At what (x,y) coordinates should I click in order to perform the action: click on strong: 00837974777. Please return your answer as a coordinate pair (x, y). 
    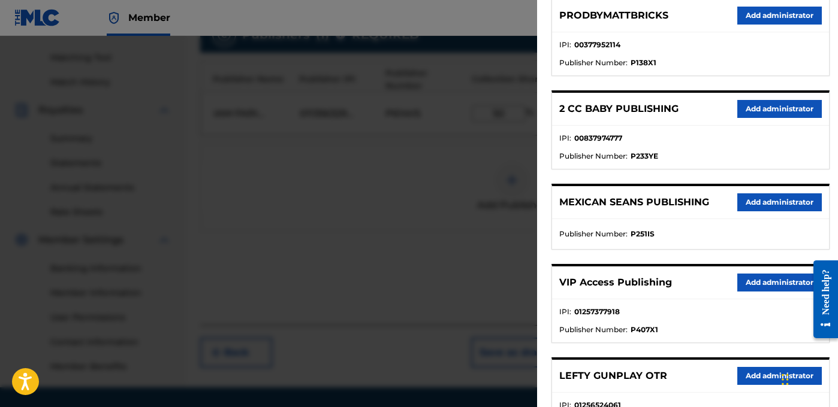
    Looking at the image, I should click on (598, 138).